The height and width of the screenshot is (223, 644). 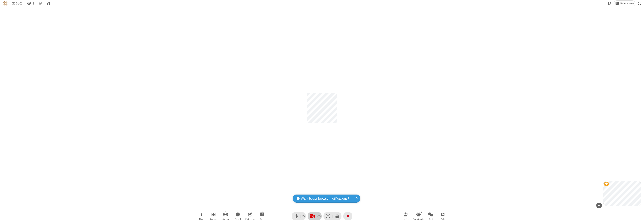 What do you see at coordinates (201, 216) in the screenshot?
I see `button: Open menu` at bounding box center [201, 216].